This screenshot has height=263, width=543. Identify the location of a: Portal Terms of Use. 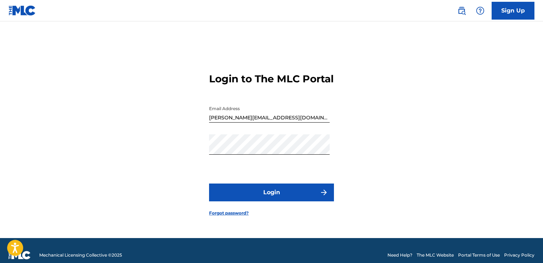
(479, 255).